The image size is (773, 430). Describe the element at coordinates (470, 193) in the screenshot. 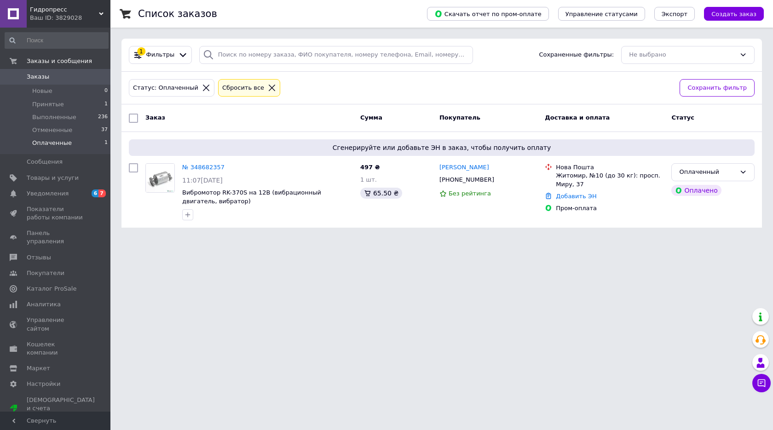

I see `span: Без рейтинга` at that location.